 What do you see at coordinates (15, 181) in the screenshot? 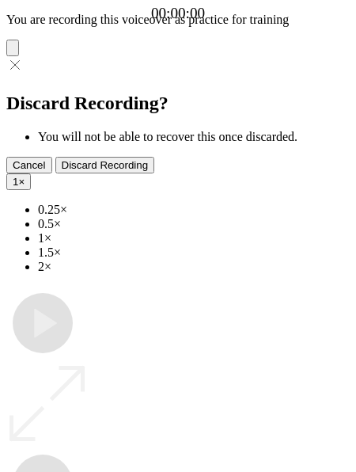
I see `span: 1` at bounding box center [15, 181].